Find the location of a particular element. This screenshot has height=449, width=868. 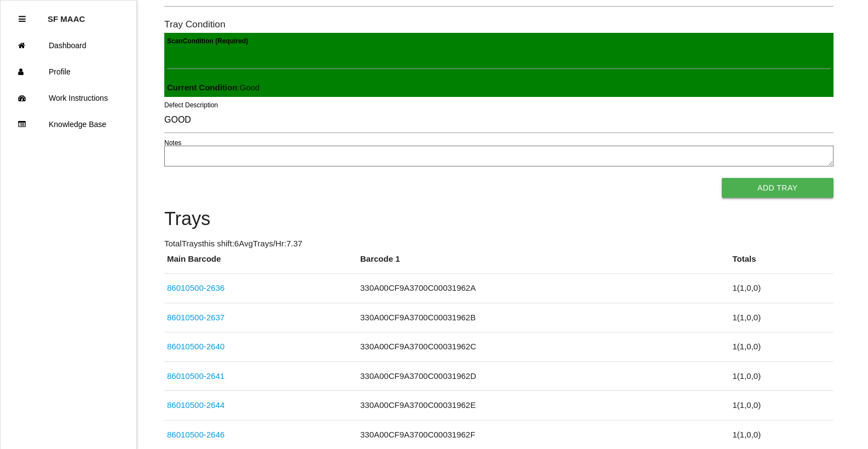

a: Profile is located at coordinates (68, 72).